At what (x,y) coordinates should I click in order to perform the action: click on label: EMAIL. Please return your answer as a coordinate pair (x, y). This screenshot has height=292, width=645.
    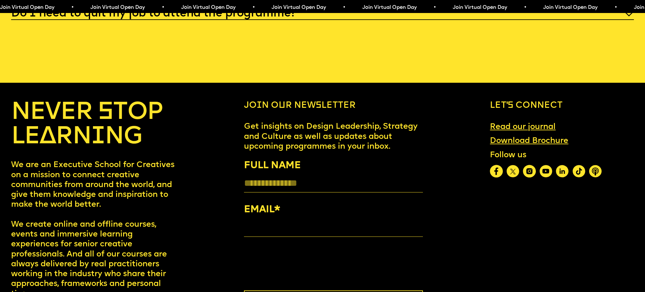
    Looking at the image, I should click on (333, 210).